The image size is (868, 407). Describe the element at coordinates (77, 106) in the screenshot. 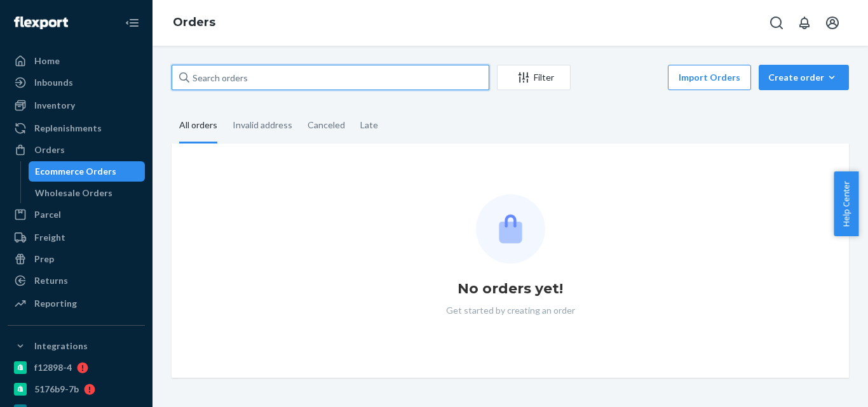

I see `a: Inventory` at that location.